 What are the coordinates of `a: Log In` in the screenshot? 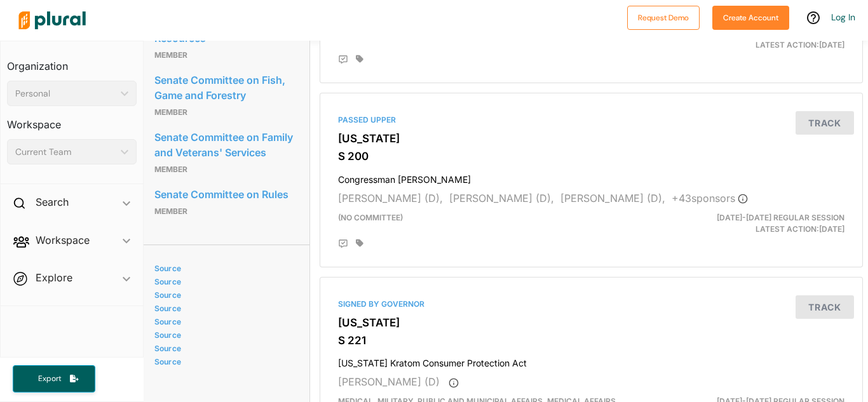 It's located at (843, 17).